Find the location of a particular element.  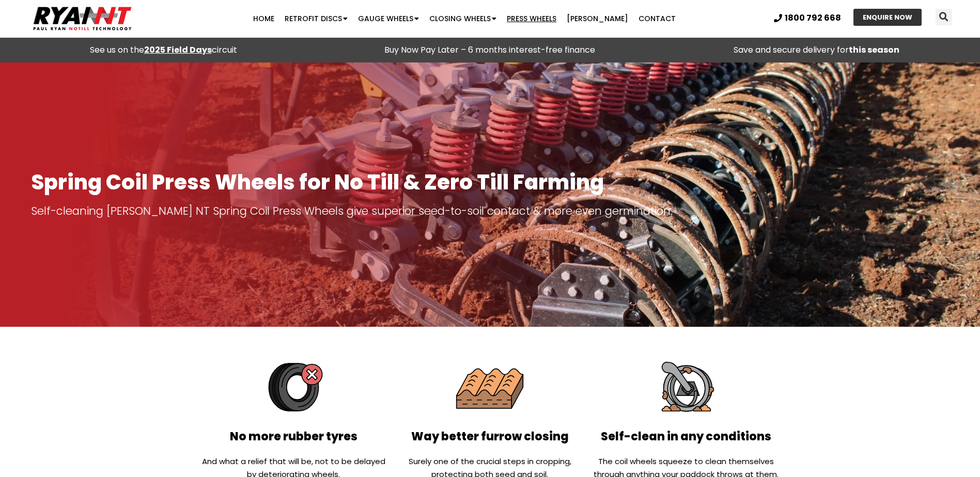

a: 1800 792 668 is located at coordinates (807, 18).